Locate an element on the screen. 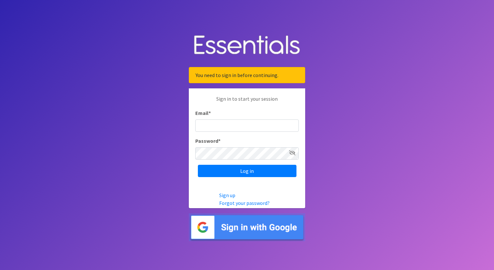  img: Sign in with Google is located at coordinates (247, 227).